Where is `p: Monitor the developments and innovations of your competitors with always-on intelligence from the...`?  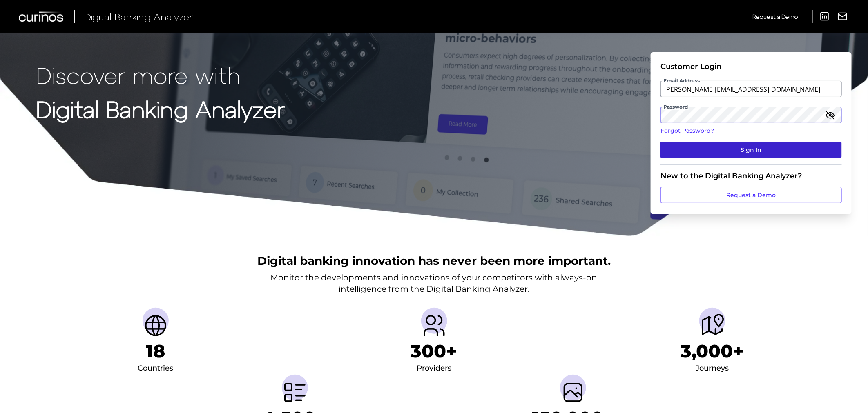 p: Monitor the developments and innovations of your competitors with always-on intelligence from the... is located at coordinates (434, 283).